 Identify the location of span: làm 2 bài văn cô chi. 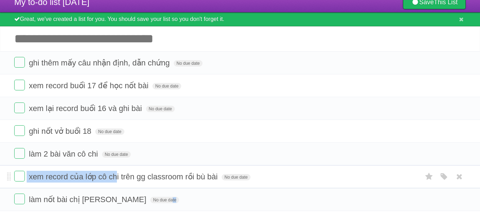
(64, 154).